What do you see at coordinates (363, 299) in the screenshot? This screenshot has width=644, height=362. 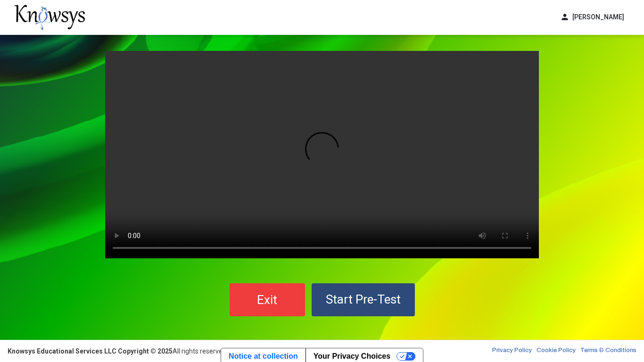 I see `button: Start Pre-Test` at bounding box center [363, 299].